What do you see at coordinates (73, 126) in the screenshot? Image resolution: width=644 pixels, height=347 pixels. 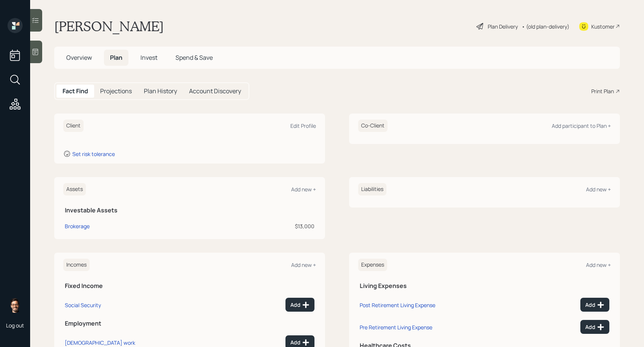 I see `h6: Client` at bounding box center [73, 126].